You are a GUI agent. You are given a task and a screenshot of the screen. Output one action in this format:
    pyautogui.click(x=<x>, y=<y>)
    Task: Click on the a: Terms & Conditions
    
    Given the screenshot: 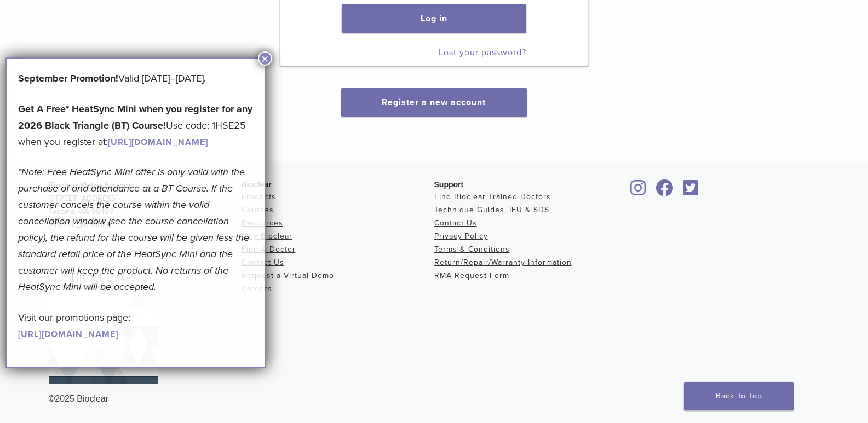 What is the action you would take?
    pyautogui.click(x=472, y=249)
    